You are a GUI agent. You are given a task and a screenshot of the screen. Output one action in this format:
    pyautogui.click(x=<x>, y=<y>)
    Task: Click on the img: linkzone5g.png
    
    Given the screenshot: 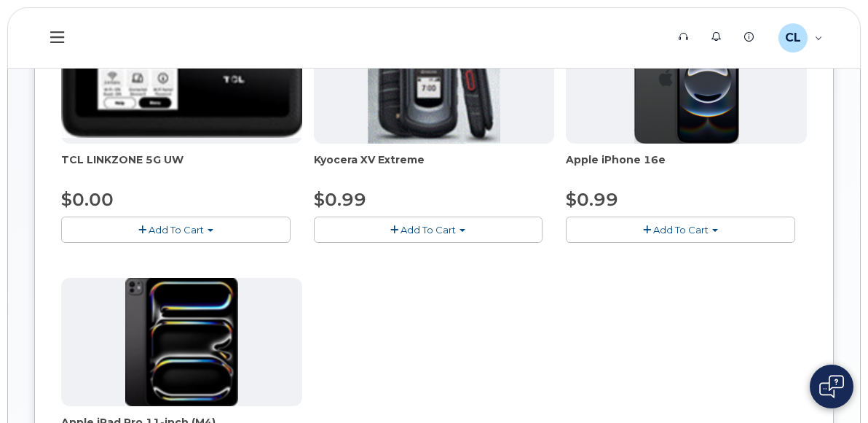 What is the action you would take?
    pyautogui.click(x=181, y=80)
    